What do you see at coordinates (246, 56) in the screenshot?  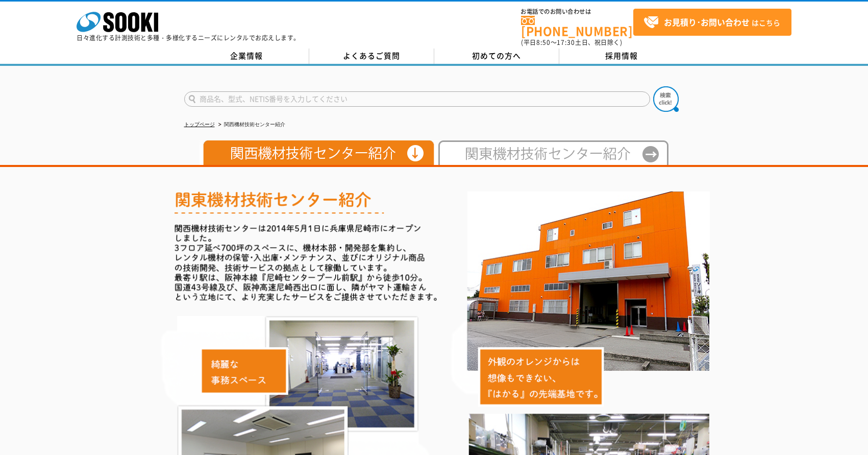 I see `a: 企業情報` at bounding box center [246, 56].